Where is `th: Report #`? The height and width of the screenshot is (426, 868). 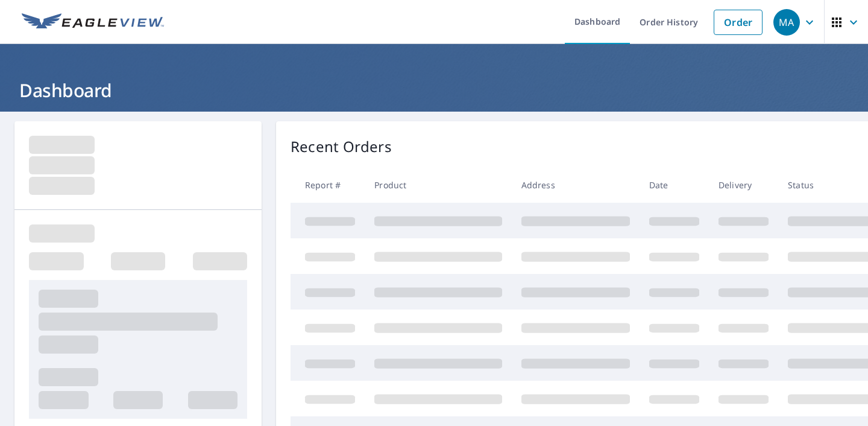
th: Report # is located at coordinates (328, 184).